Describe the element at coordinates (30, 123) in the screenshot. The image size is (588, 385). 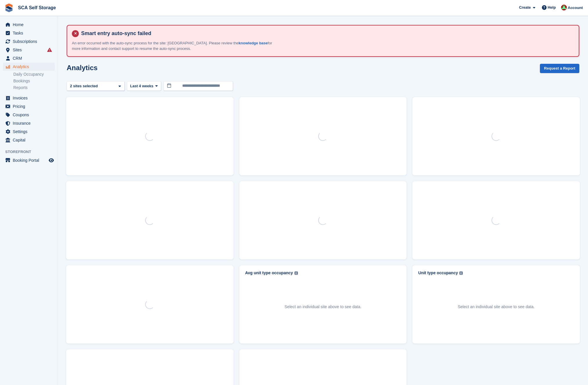
I see `span: Insurance` at that location.